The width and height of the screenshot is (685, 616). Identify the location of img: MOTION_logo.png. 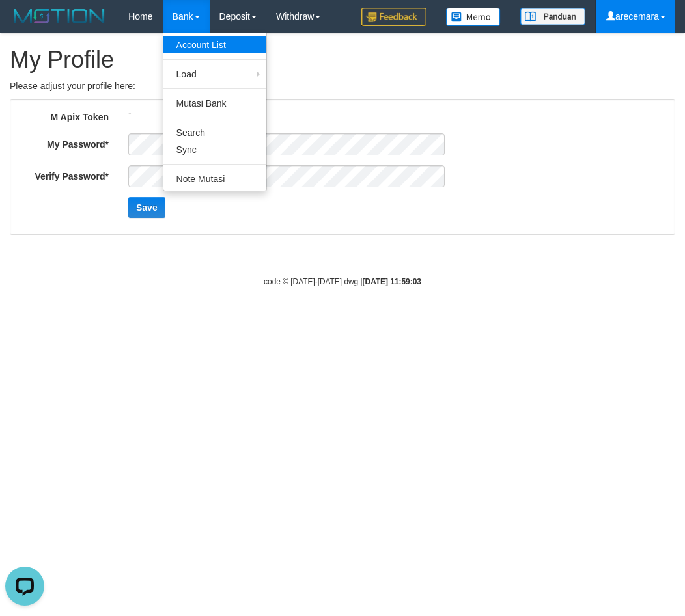
(59, 16).